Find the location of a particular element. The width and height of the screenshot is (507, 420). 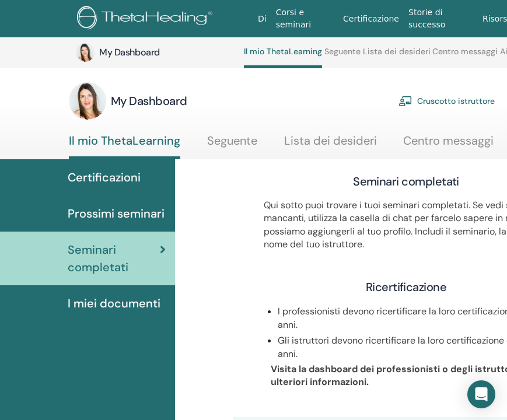

a: Corsi e seminari is located at coordinates (304, 19).